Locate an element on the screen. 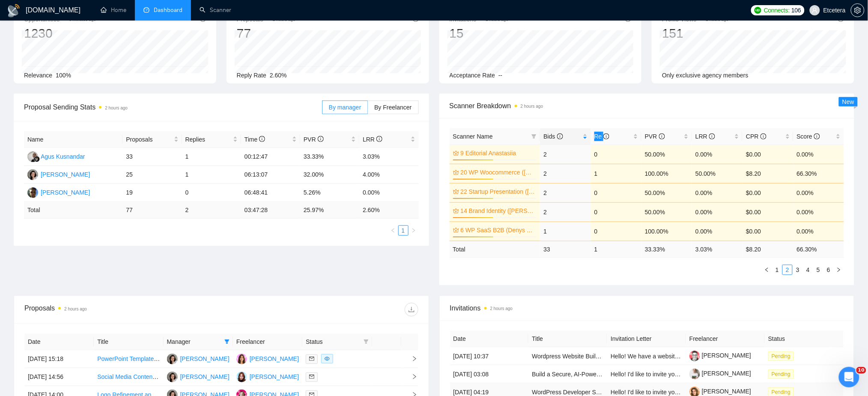 The height and width of the screenshot is (396, 868). td: 4.00% is located at coordinates (389, 175).